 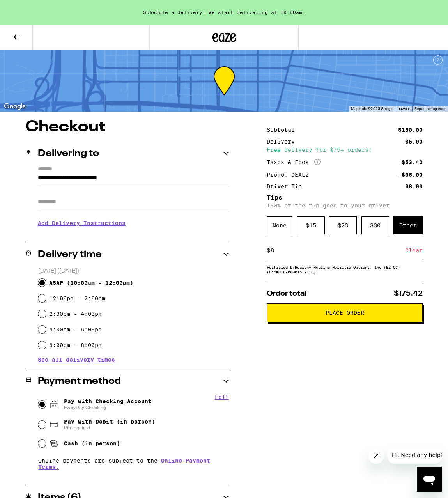 What do you see at coordinates (124, 464) in the screenshot?
I see `a: Online Payment Terms.` at bounding box center [124, 464].